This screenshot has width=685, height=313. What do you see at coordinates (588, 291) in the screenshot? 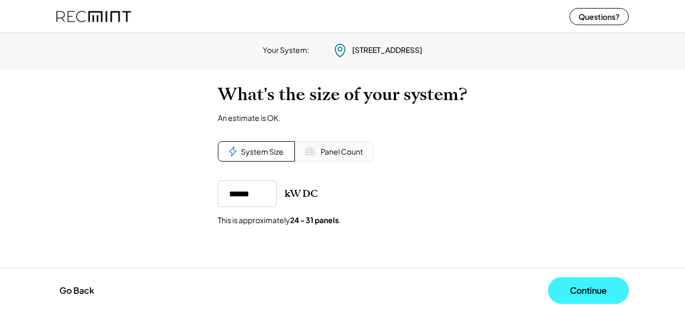
I see `button: Continue` at bounding box center [588, 291].